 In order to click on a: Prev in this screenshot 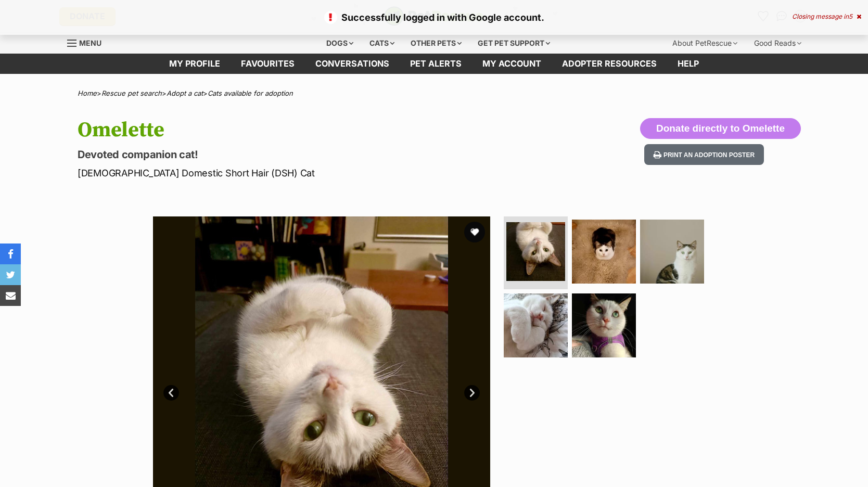, I will do `click(171, 393)`.